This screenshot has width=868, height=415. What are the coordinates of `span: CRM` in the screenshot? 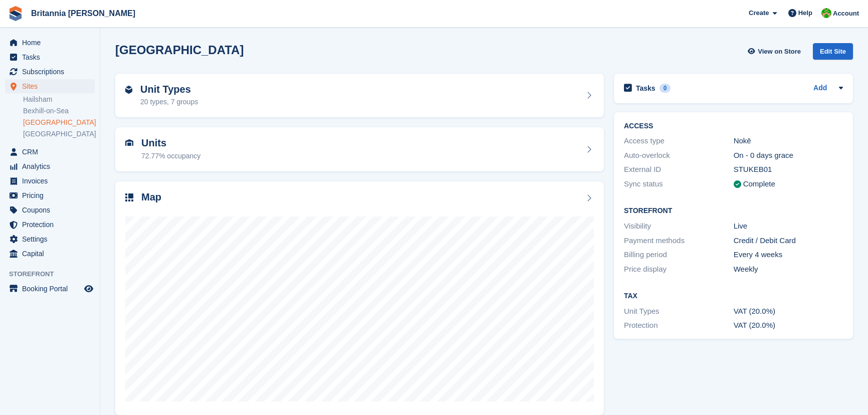 It's located at (52, 152).